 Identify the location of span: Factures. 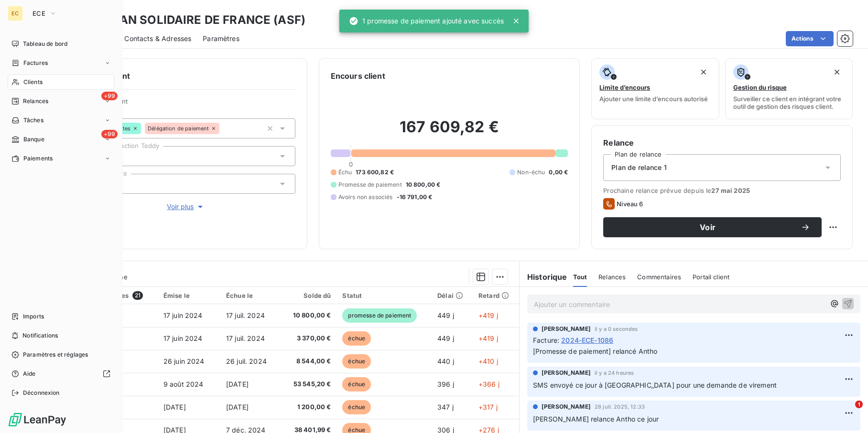
(35, 63).